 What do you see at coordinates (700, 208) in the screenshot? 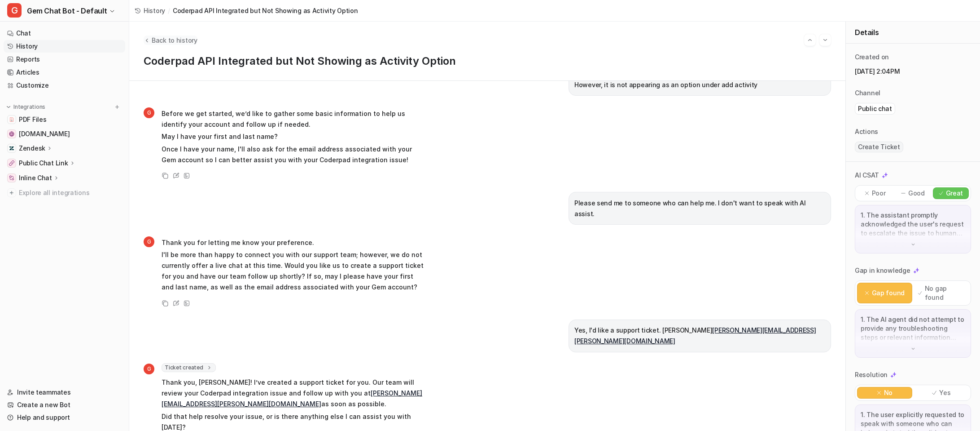
I see `p: Please send me to someone who can help me. I don't want to speak with AI assist.` at bounding box center [700, 208].